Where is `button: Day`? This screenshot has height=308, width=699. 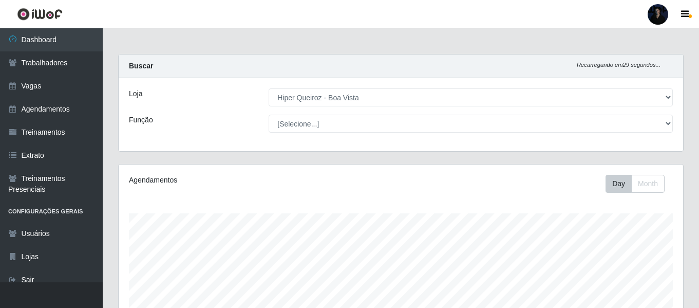 button: Day is located at coordinates (618, 183).